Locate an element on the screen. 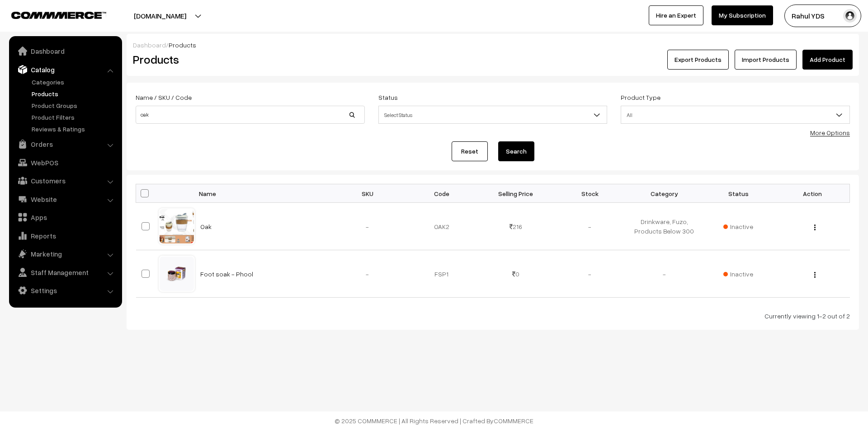  th: Stock is located at coordinates (590, 194).